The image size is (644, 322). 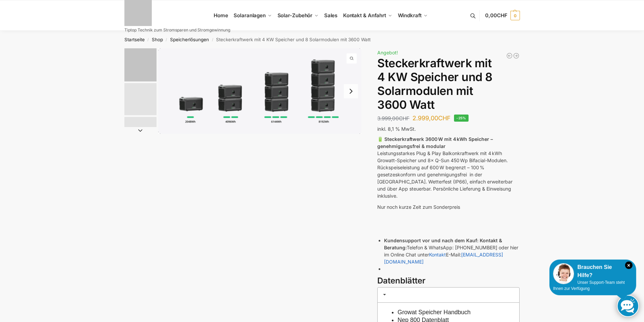 What do you see at coordinates (140, 99) in the screenshot?
I see `img: 6 Module bificiaL` at bounding box center [140, 99].